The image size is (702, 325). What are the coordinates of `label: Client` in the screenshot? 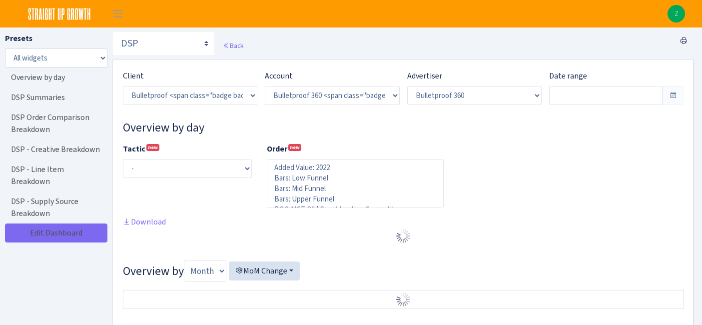 It's located at (133, 76).